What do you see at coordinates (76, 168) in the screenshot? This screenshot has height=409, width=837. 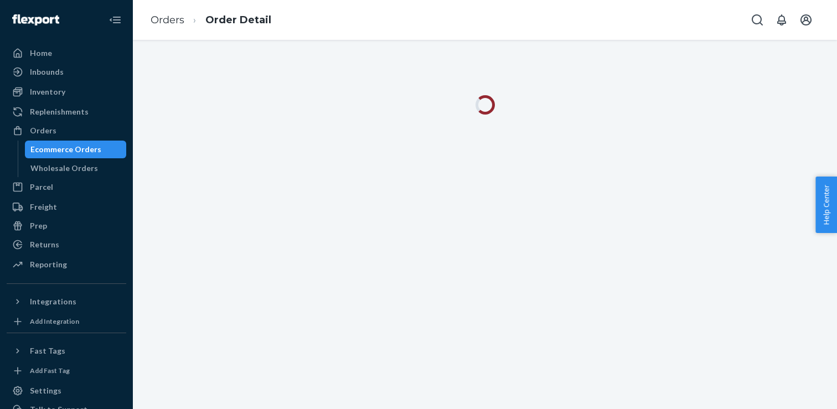 I see `a: Wholesale Orders` at bounding box center [76, 168].